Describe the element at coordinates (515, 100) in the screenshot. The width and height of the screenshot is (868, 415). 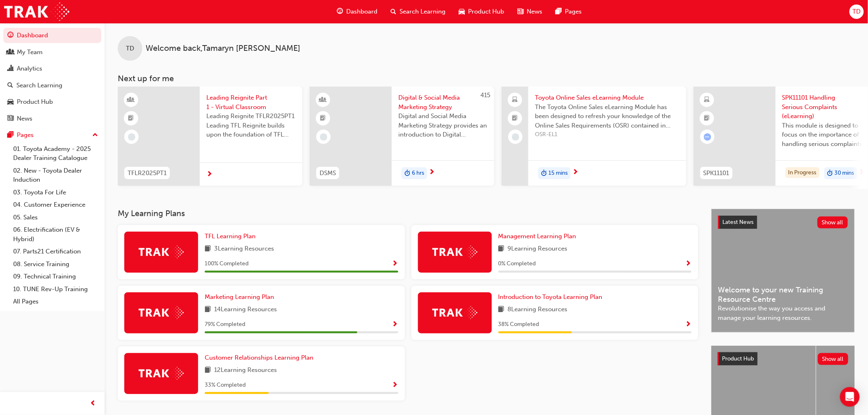
I see `span: laptop-icon` at that location.